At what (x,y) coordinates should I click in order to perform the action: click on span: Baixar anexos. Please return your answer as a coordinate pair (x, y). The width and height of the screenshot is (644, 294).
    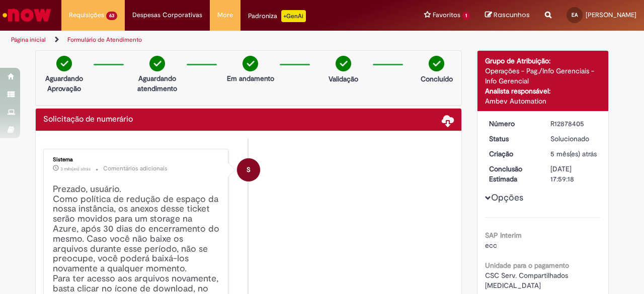
    Looking at the image, I should click on (448, 120).